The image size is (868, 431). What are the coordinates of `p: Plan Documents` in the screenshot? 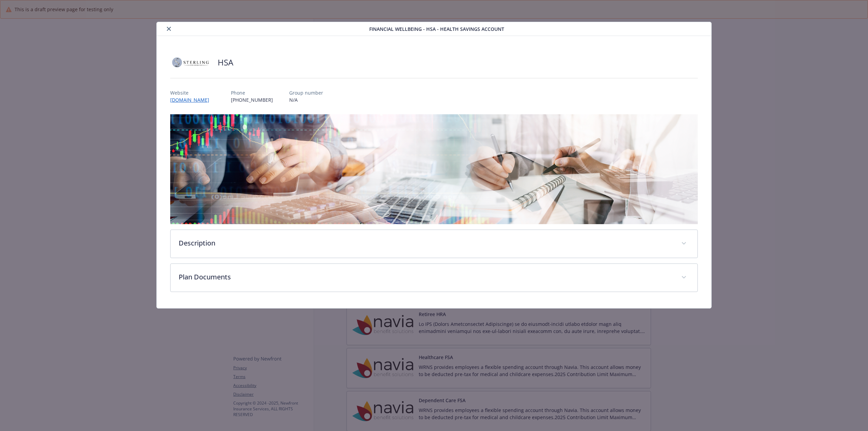 It's located at (426, 277).